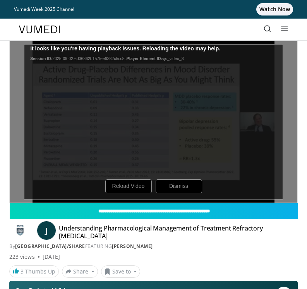 The width and height of the screenshot is (307, 289). I want to click on button: Save to, so click(121, 271).